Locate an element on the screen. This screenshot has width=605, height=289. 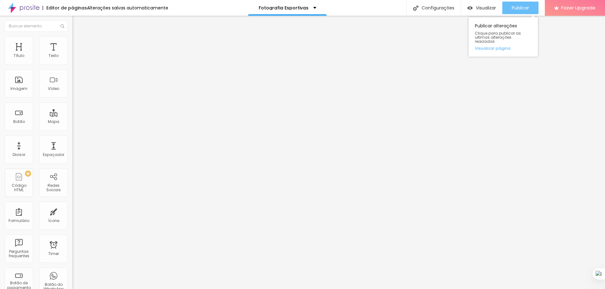
div: Divisor is located at coordinates (19, 155).